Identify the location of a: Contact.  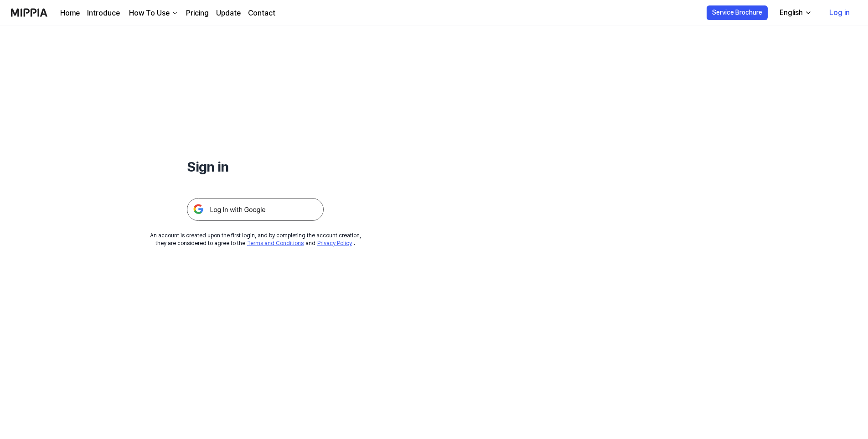
(262, 13).